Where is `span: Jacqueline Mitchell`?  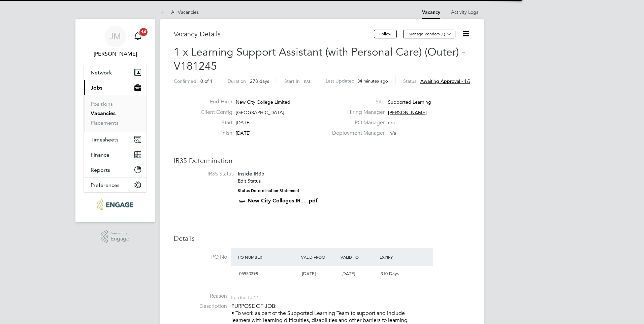
span: Jacqueline Mitchell is located at coordinates (115, 54).